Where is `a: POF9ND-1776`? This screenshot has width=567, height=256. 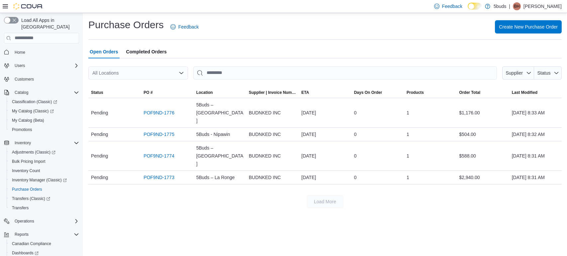 a: POF9ND-1776 is located at coordinates (159, 113).